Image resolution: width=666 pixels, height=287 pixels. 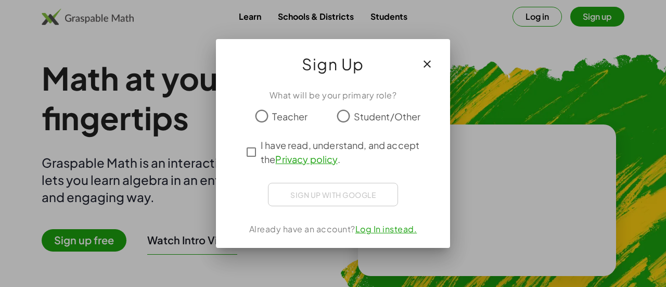 I want to click on span: Sign Up, so click(x=333, y=64).